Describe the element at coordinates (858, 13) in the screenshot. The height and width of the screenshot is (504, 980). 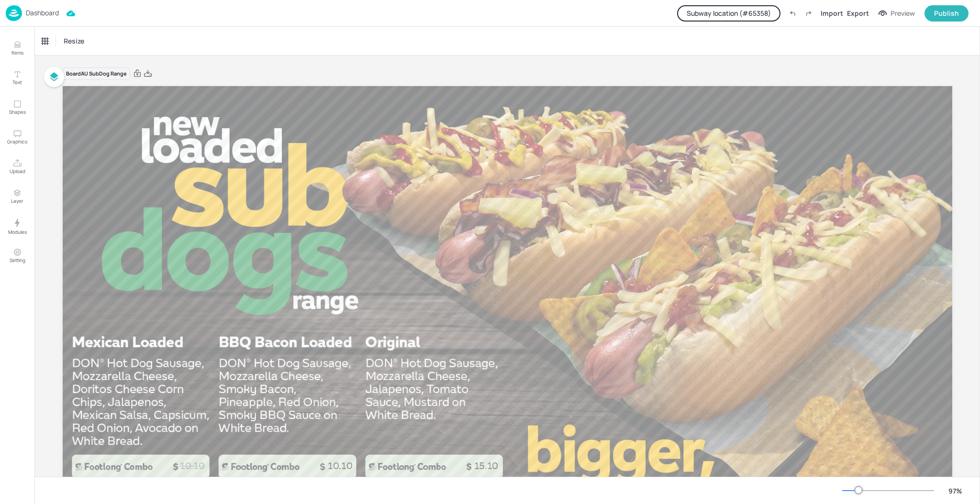
I see `div: Export` at that location.